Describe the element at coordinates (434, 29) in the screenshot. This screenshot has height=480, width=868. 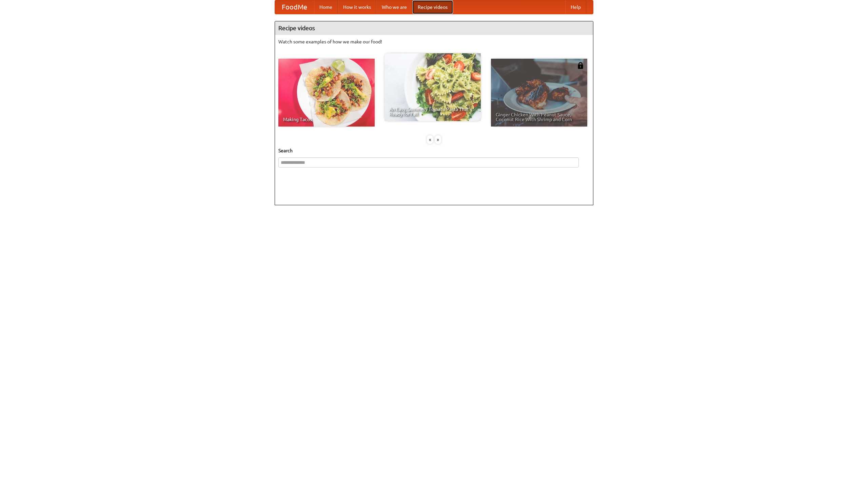
I see `h4: Recipe videos` at that location.